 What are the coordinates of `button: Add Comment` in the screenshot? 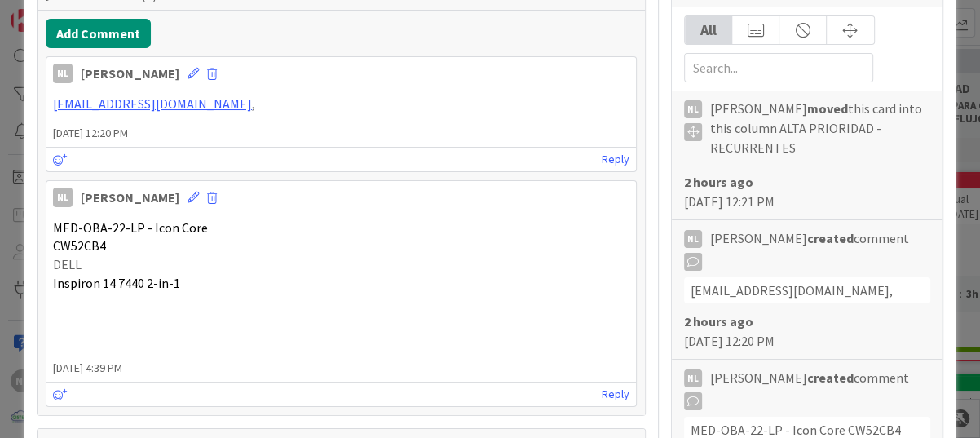 It's located at (98, 33).